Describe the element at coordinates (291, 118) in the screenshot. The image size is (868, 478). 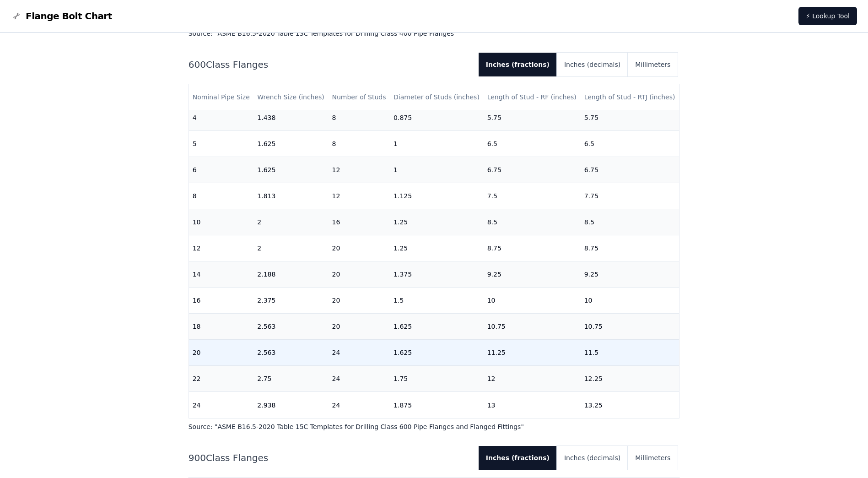
I see `td: 1.438` at that location.